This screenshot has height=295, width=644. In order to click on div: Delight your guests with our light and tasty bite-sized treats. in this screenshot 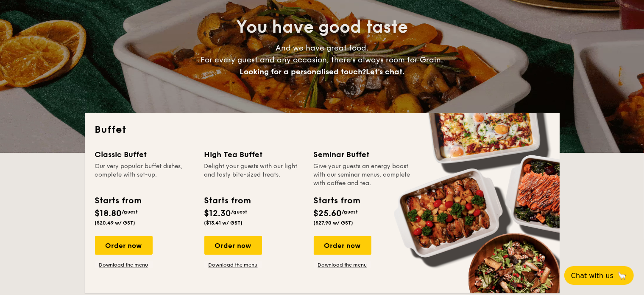, I will do `click(254, 175)`.